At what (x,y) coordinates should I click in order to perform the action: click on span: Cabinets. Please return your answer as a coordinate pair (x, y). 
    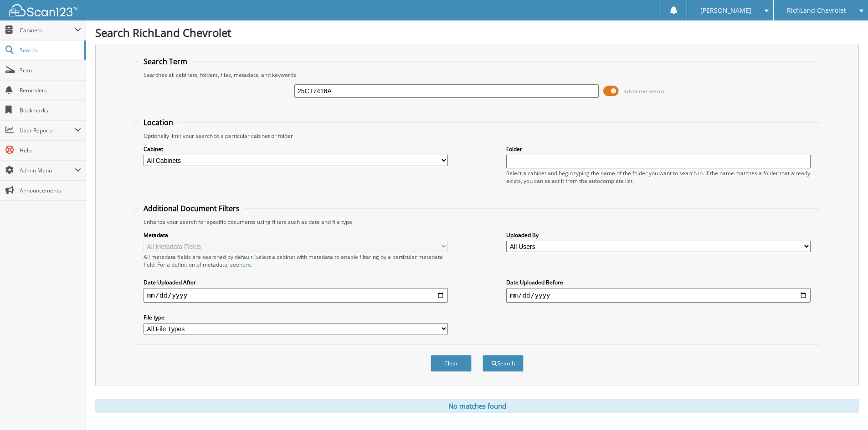
    Looking at the image, I should click on (47, 30).